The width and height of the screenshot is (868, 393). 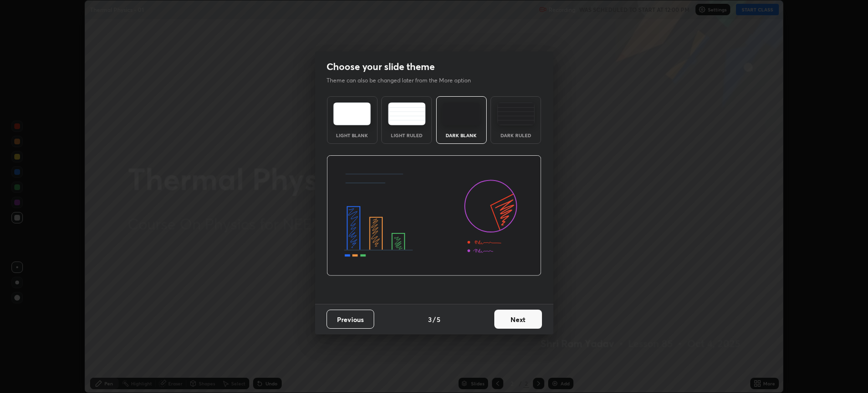 I want to click on button: Next, so click(x=518, y=319).